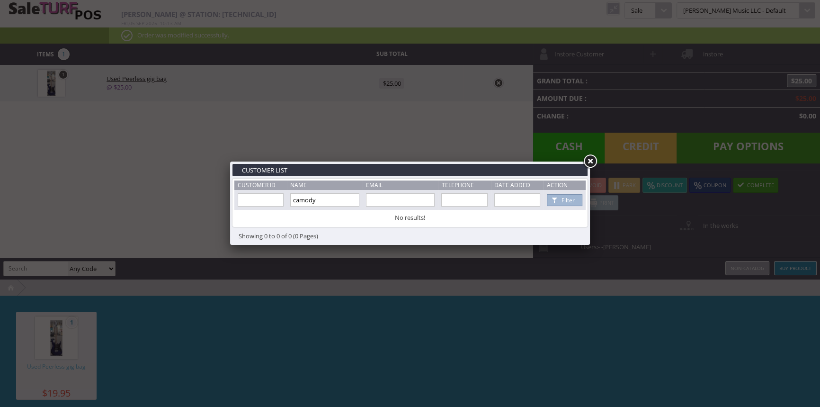 The height and width of the screenshot is (407, 820). Describe the element at coordinates (517, 185) in the screenshot. I see `td: Date Added` at that location.